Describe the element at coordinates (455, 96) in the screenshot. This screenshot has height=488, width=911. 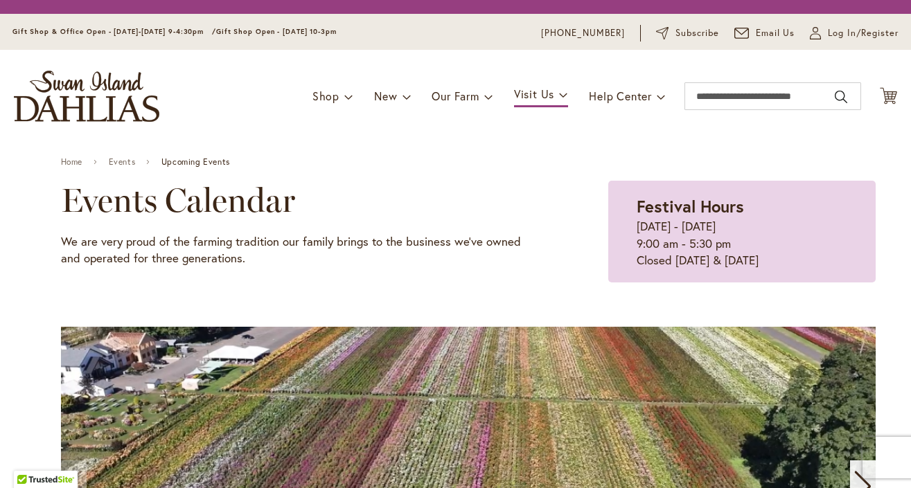
I see `span: Our Farm` at that location.